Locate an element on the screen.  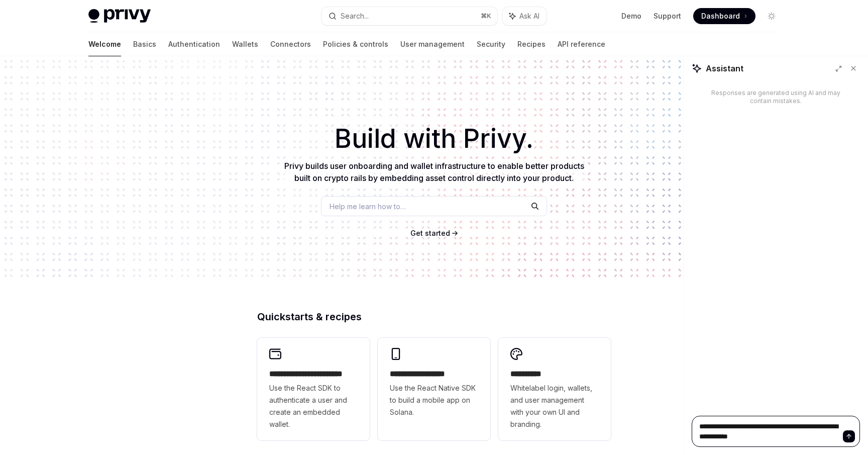
span: Help me learn how to… is located at coordinates (368, 206).